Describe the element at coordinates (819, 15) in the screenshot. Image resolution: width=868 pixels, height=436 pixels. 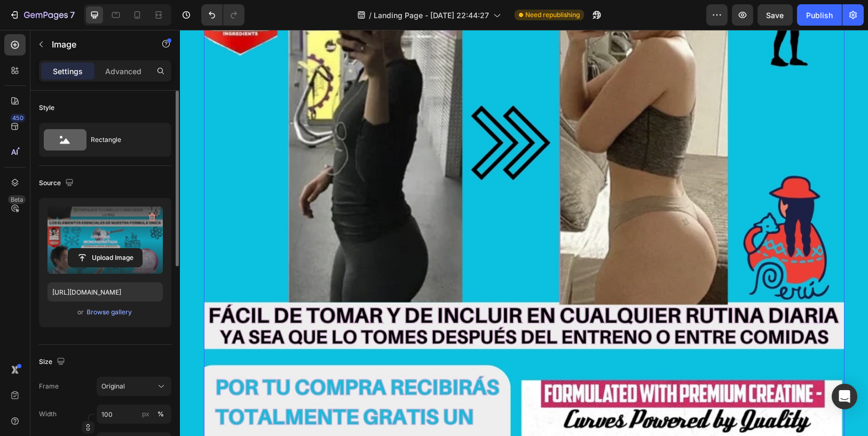
I see `div: Publish` at that location.